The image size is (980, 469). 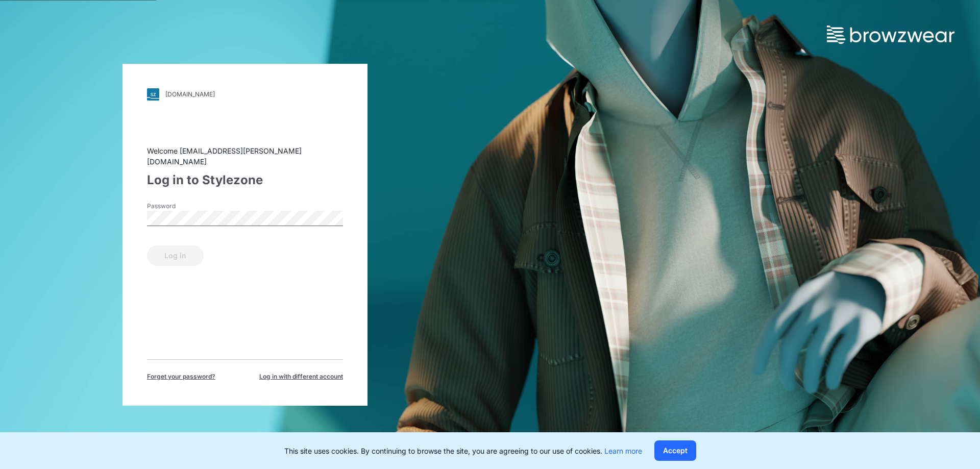 I want to click on span: Log in with different account, so click(x=301, y=377).